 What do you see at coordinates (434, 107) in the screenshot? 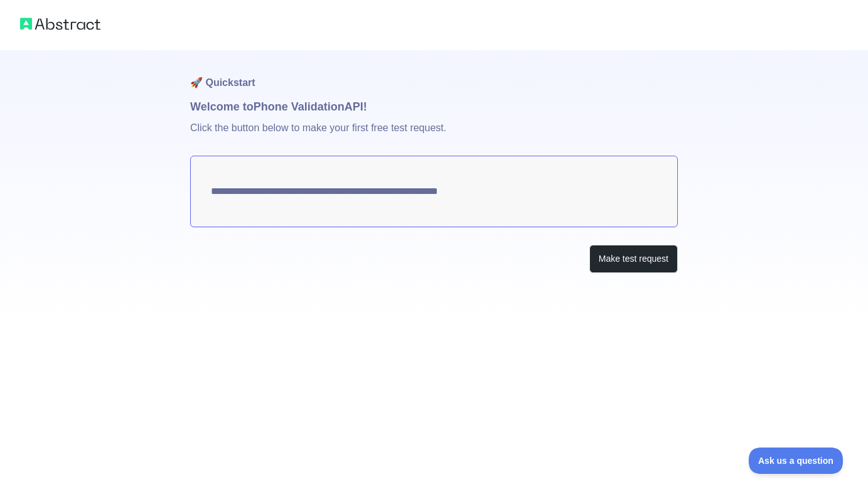
I see `h1: Welcome to Phone Validation API!` at bounding box center [434, 107].